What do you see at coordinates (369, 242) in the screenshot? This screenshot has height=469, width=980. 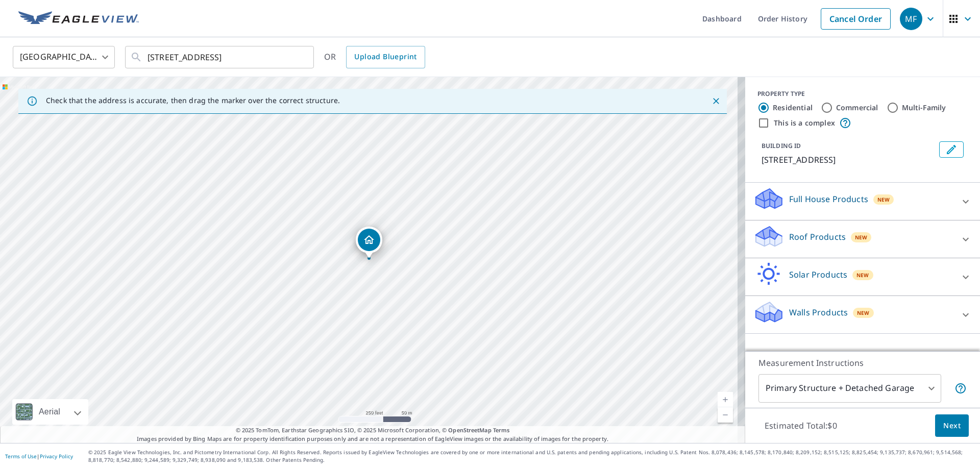 I see `div: Dropped pin, building 1, Residential property, 95 Briar Ct Cheshire, CT 06410` at bounding box center [369, 242].